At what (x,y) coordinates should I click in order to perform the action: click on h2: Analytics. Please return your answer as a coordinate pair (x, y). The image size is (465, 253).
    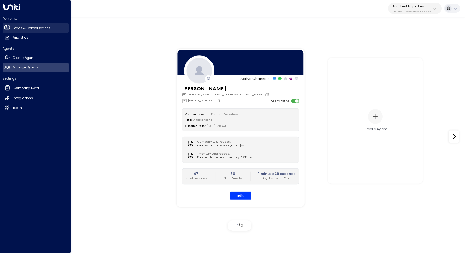
    Looking at the image, I should click on (20, 38).